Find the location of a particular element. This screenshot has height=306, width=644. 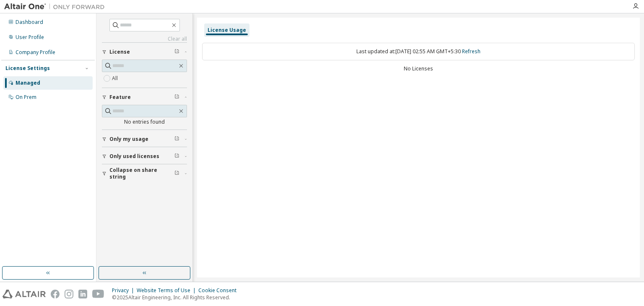

span: License is located at coordinates (120, 52).